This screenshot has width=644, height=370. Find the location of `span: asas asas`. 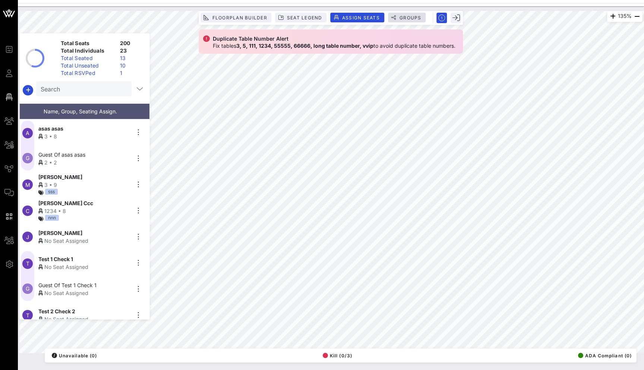

span: asas asas is located at coordinates (51, 128).